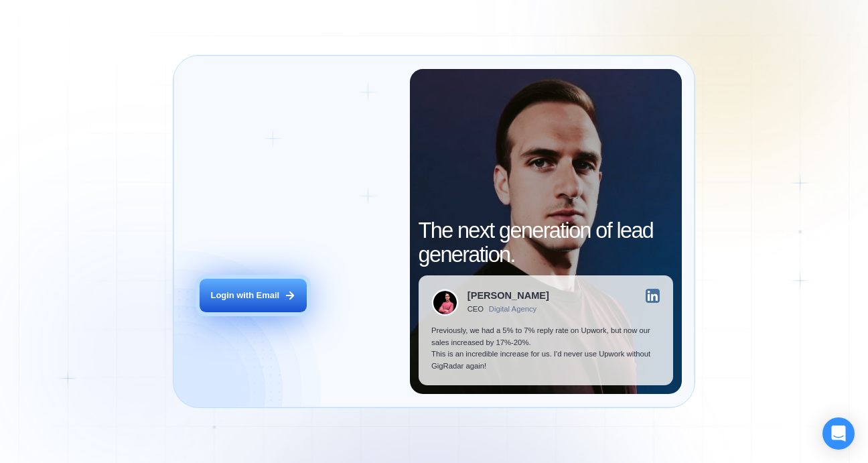 The width and height of the screenshot is (868, 463). Describe the element at coordinates (245, 296) in the screenshot. I see `div: Login with Email` at that location.